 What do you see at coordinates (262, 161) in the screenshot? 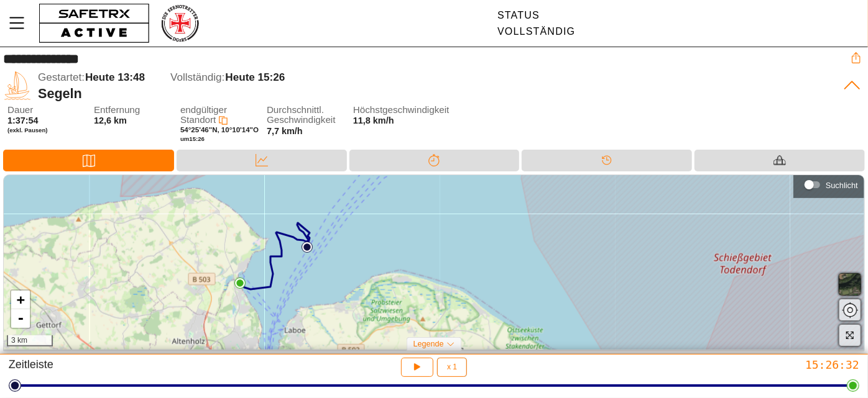
I see `div: Daten` at bounding box center [262, 161].